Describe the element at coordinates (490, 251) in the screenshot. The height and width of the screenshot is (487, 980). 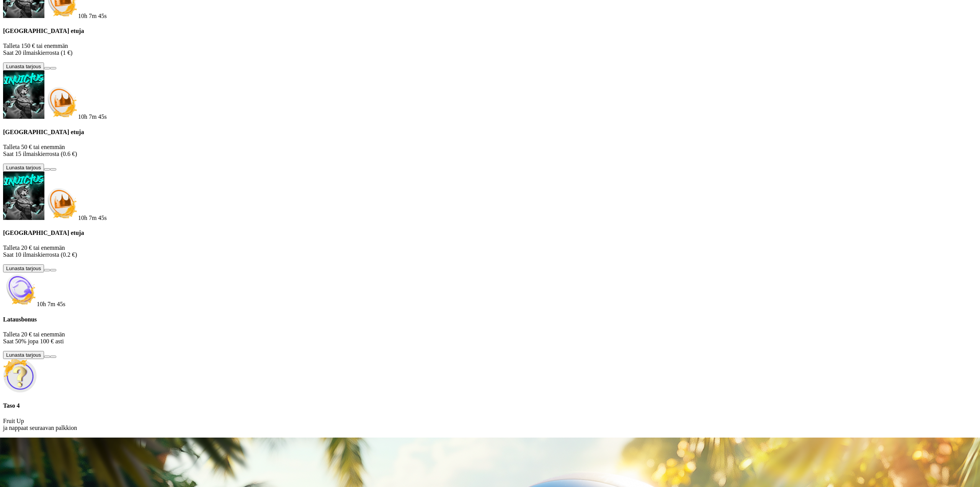
I see `p: Talleta 20 € tai enemmän Saat 10 ilmaiskierrosta (0.2 €)` at that location.